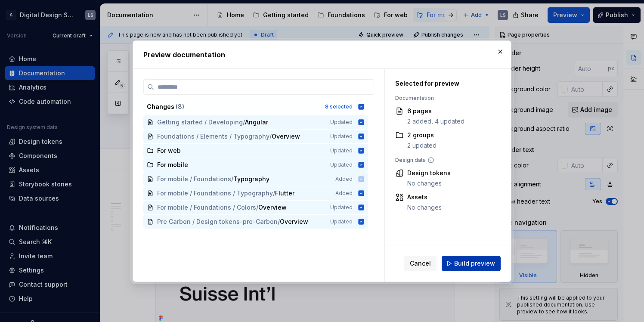 This screenshot has width=644, height=322. Describe the element at coordinates (256, 122) in the screenshot. I see `span: Angular` at that location.